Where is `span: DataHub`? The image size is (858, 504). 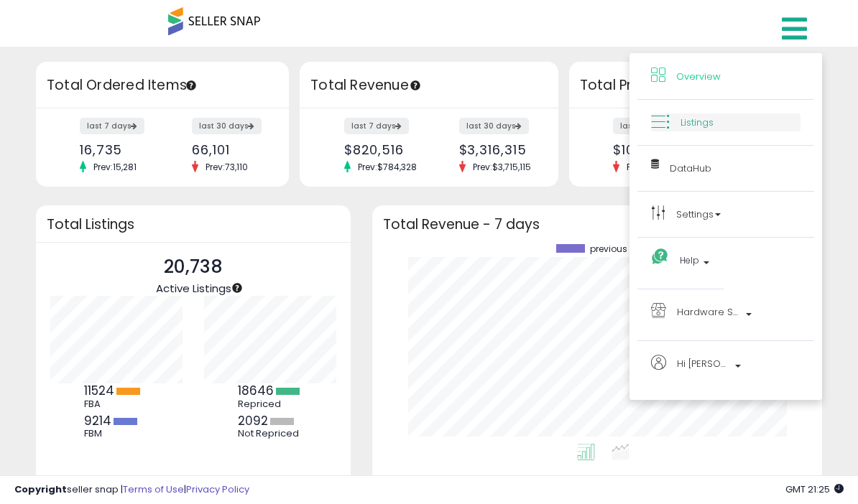
span: DataHub is located at coordinates (690, 168).